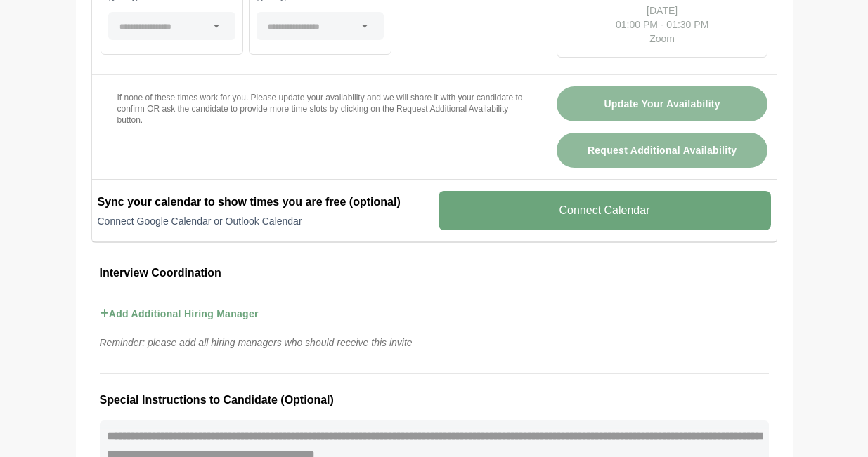 The width and height of the screenshot is (868, 457). Describe the element at coordinates (264, 221) in the screenshot. I see `p: Connect Google Calendar or Outlook Calendar` at that location.